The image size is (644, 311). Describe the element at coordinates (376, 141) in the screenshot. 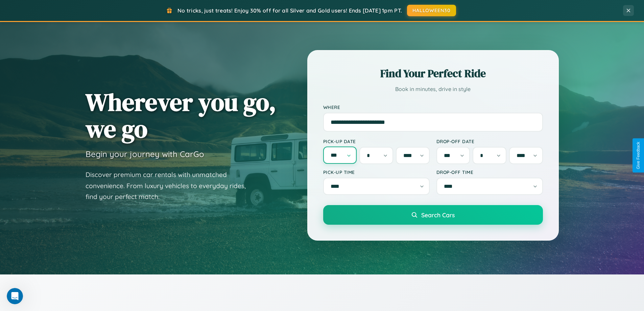

I see `label: Pick-up Date` at that location.